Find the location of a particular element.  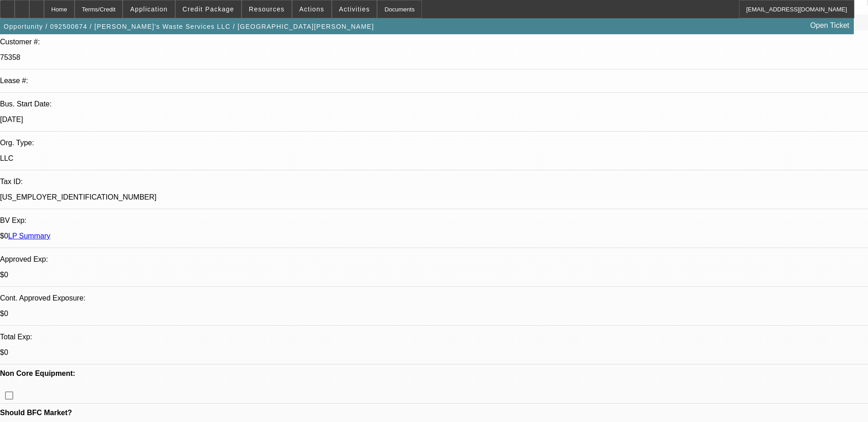

span: Credit Package is located at coordinates (208, 9).